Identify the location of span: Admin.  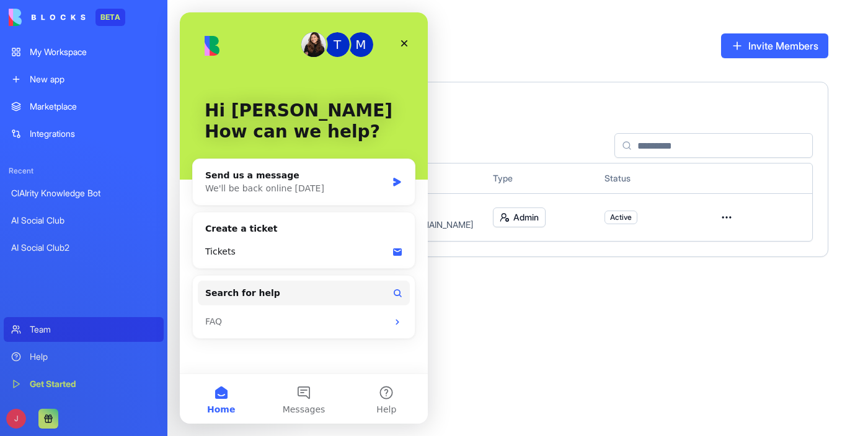
(526, 217).